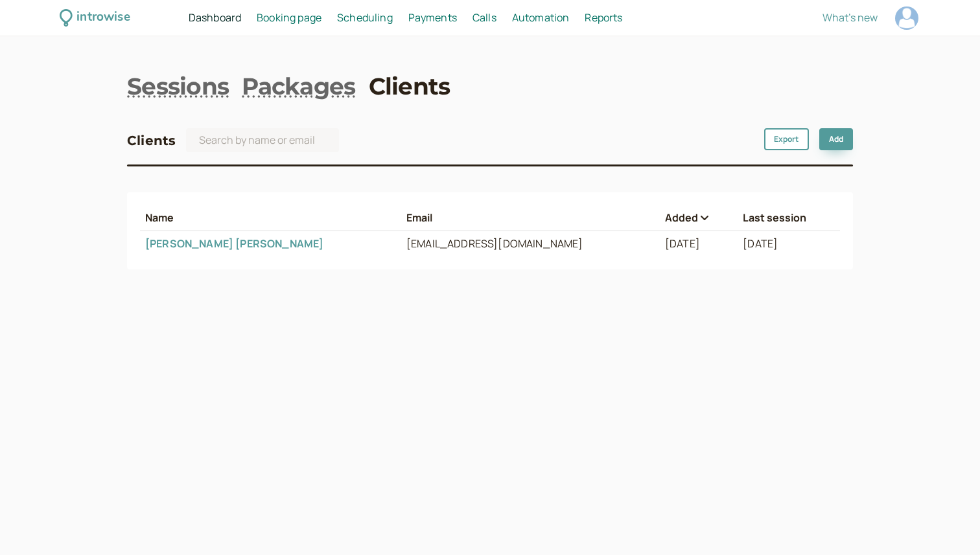  I want to click on a: Booking page, so click(289, 18).